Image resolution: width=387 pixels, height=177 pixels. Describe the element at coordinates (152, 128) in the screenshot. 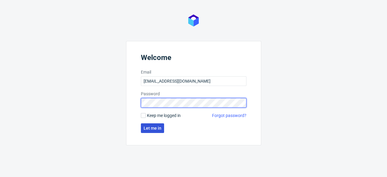

I see `button: Let me in` at that location.